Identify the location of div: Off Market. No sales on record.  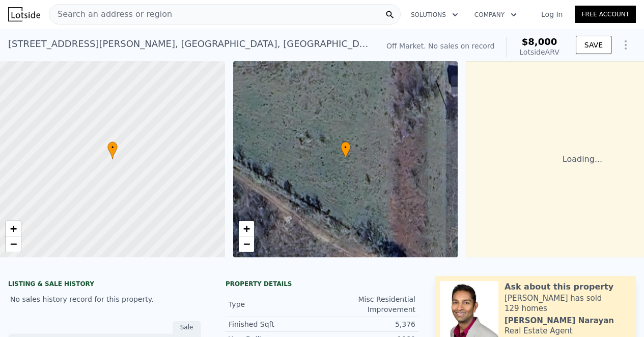
(440, 46).